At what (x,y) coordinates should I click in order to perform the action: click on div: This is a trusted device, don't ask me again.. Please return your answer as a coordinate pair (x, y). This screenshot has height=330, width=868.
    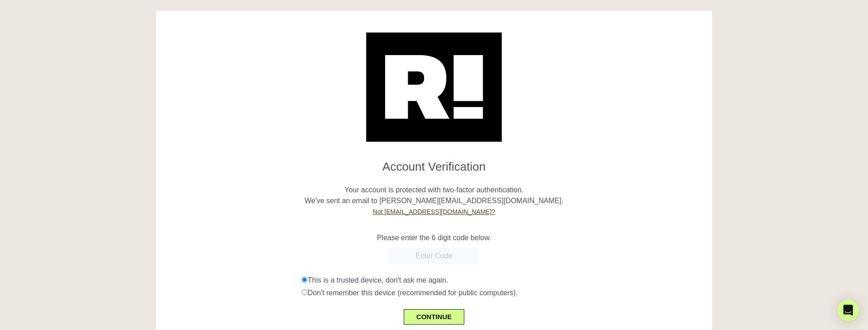
    Looking at the image, I should click on (503, 280).